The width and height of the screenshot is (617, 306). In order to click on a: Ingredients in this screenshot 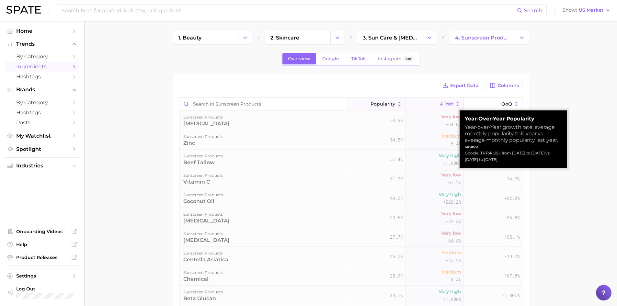, I will do `click(42, 66)`.